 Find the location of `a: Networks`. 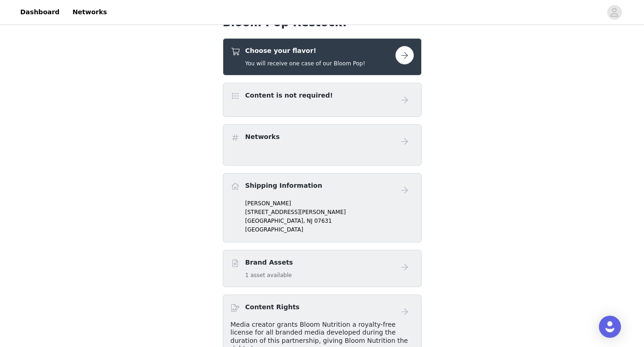

a: Networks is located at coordinates (89, 12).